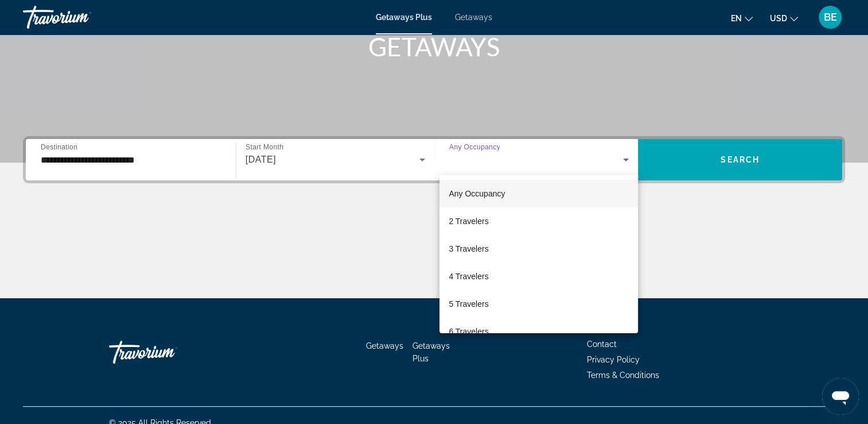 The height and width of the screenshot is (424, 868). Describe the element at coordinates (468, 249) in the screenshot. I see `span: 3 Travelers` at that location.